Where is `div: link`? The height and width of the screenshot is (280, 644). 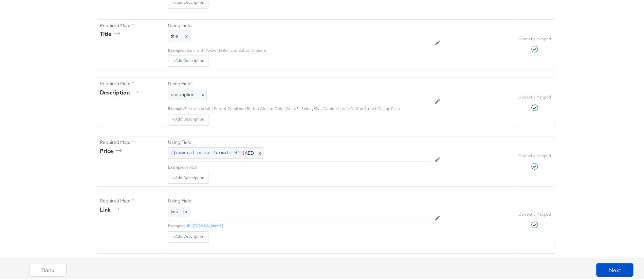
div: link is located at coordinates (111, 208).